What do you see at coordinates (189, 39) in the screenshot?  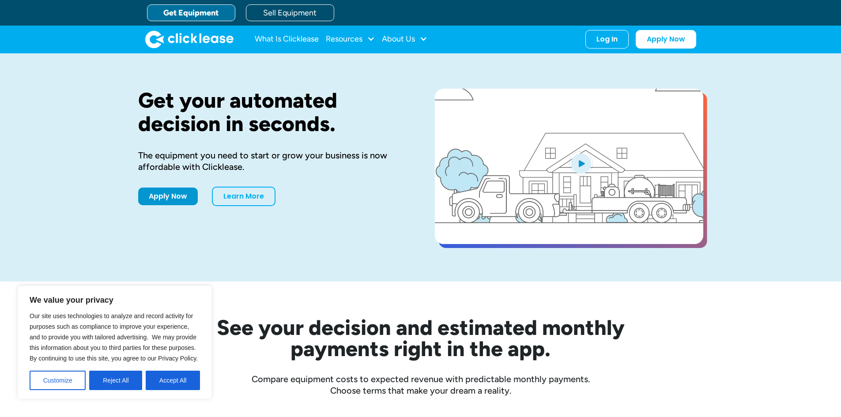 I see `img: Clicklease logo` at bounding box center [189, 39].